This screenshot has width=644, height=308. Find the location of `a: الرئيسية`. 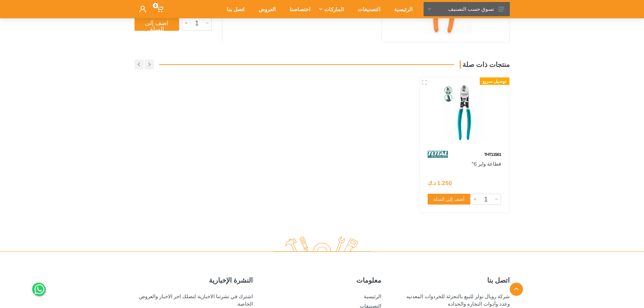

a: الرئيسية is located at coordinates (373, 296).